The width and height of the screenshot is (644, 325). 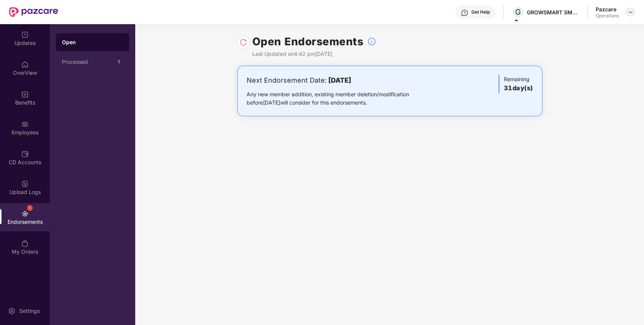 What do you see at coordinates (25, 214) in the screenshot?
I see `img: svg+xml;base64,PHN2ZyBpZD0iRW5kb3JzZW1lbnRzIiB4bWxucz0iaHR0cDovL3d3dy53My5vcmcvMjAwMC9zdmciIHdpZH...` at bounding box center [25, 214].